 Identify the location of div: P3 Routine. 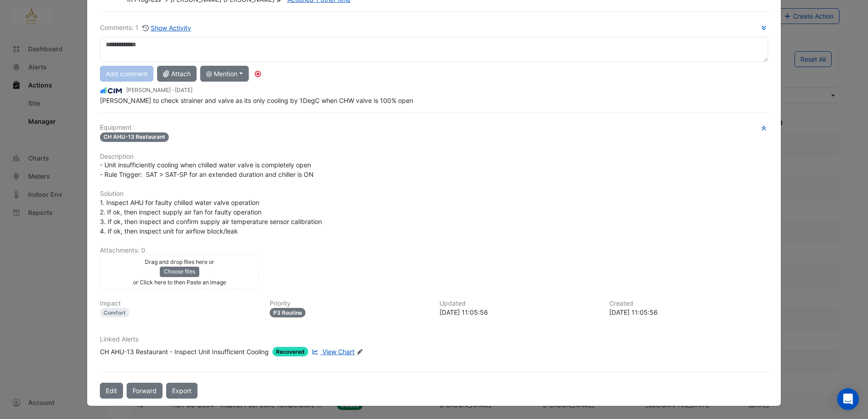
(287, 312).